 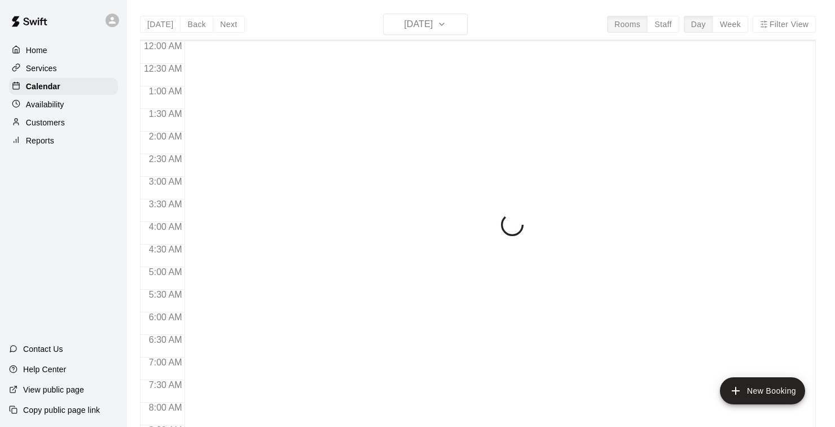 What do you see at coordinates (165, 294) in the screenshot?
I see `span: 5:30 AM` at bounding box center [165, 294].